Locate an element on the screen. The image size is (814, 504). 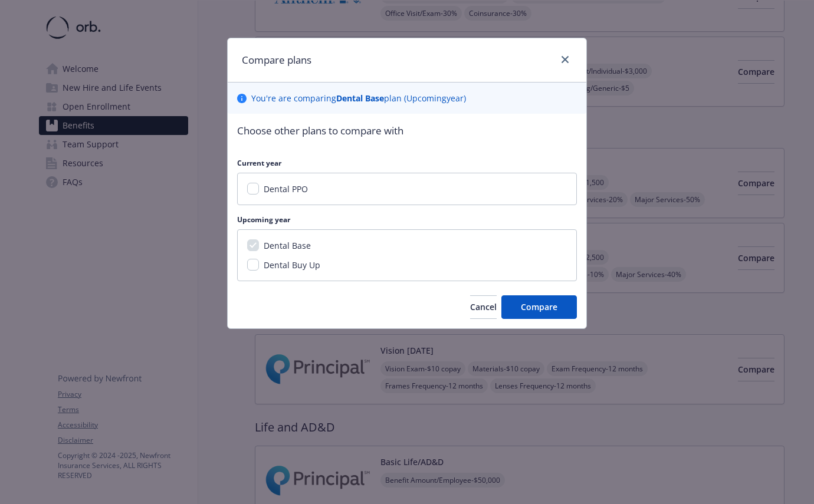
h1: Compare plans is located at coordinates (277, 60).